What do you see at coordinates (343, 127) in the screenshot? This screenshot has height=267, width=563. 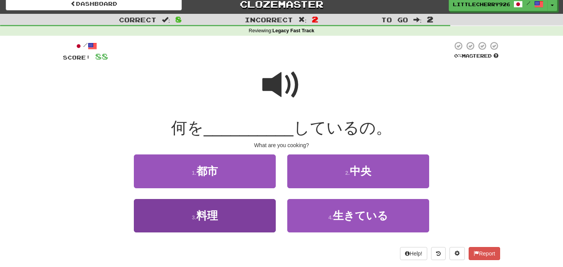 I see `span: しているの。` at bounding box center [343, 127].